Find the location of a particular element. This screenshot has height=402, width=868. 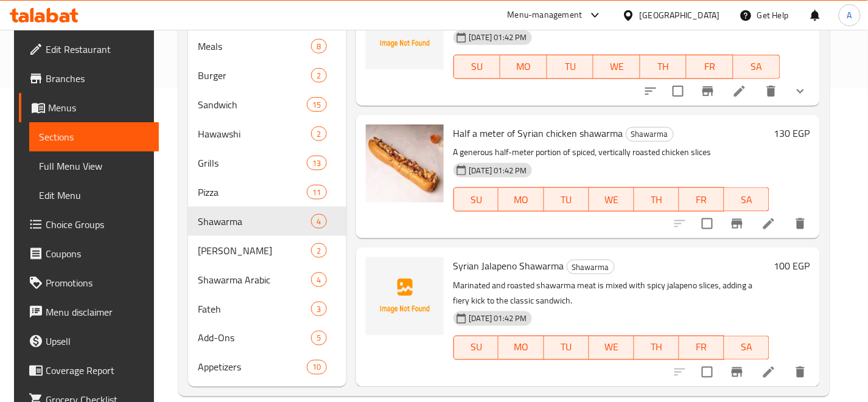

img: Half a meter of Syrian chicken shawarma is located at coordinates (405, 164).